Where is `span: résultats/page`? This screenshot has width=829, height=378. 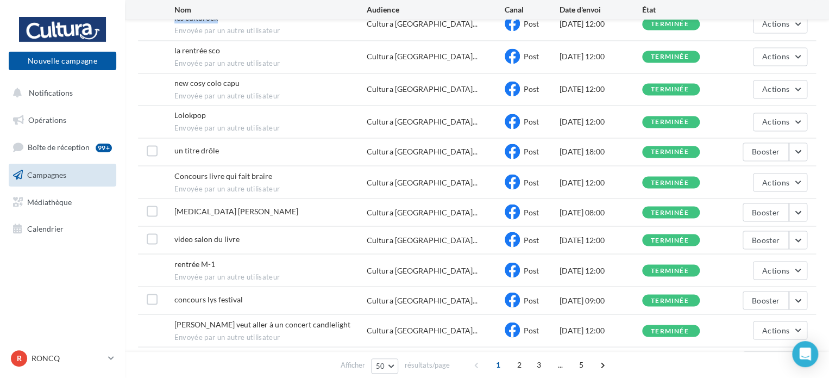
span: résultats/page is located at coordinates (426, 365).